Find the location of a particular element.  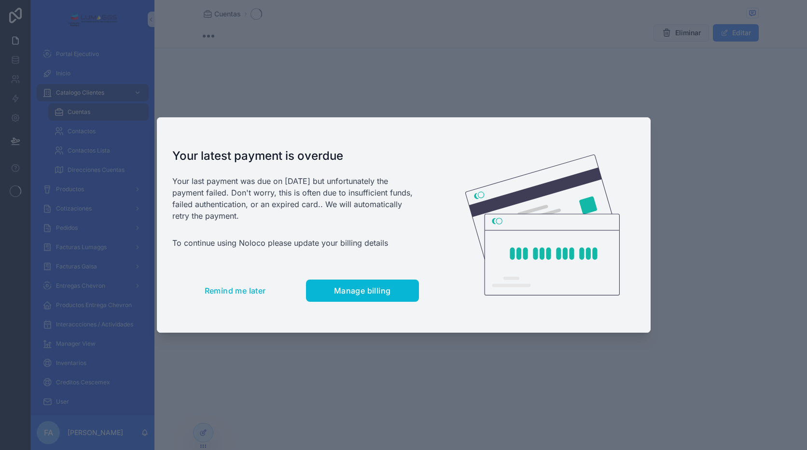

span: Manage billing is located at coordinates (363, 291).